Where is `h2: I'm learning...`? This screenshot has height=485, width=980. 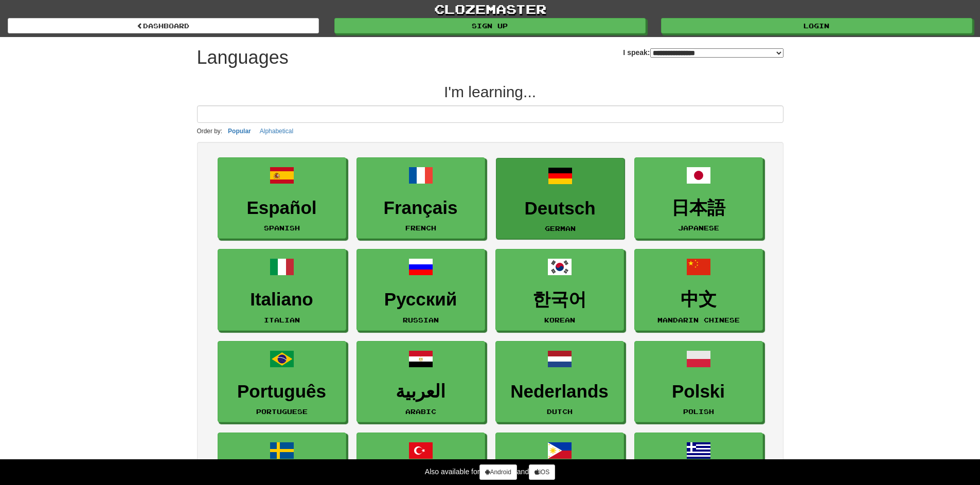
h2: I'm learning... is located at coordinates (490, 92).